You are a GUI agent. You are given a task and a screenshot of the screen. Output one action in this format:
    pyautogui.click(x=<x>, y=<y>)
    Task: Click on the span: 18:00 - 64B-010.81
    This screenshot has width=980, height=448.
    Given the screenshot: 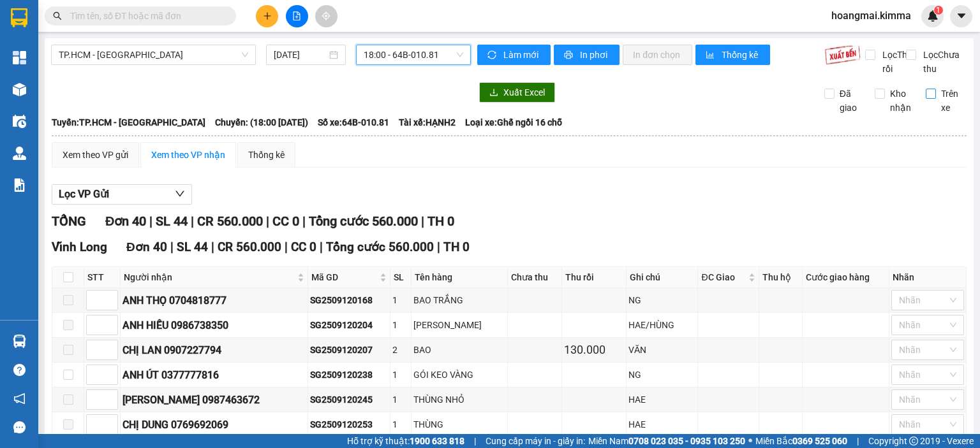 What is the action you would take?
    pyautogui.click(x=414, y=55)
    